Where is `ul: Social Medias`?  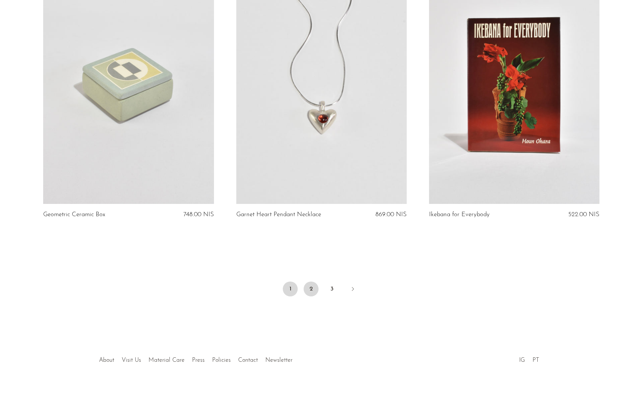
ul: Social Medias is located at coordinates (529, 359).